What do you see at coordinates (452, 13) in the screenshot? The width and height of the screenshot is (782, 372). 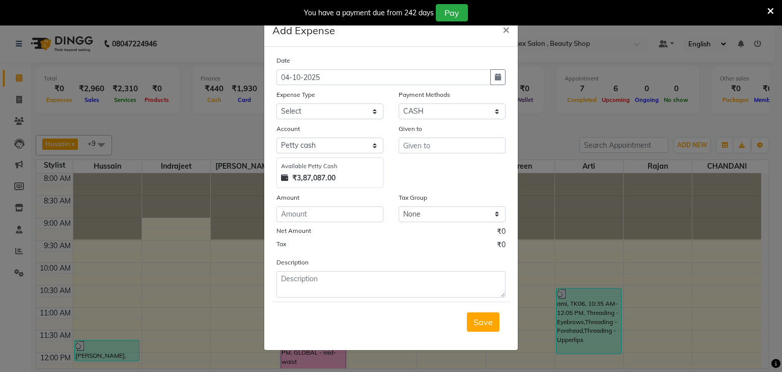 I see `button: Pay` at bounding box center [452, 13].